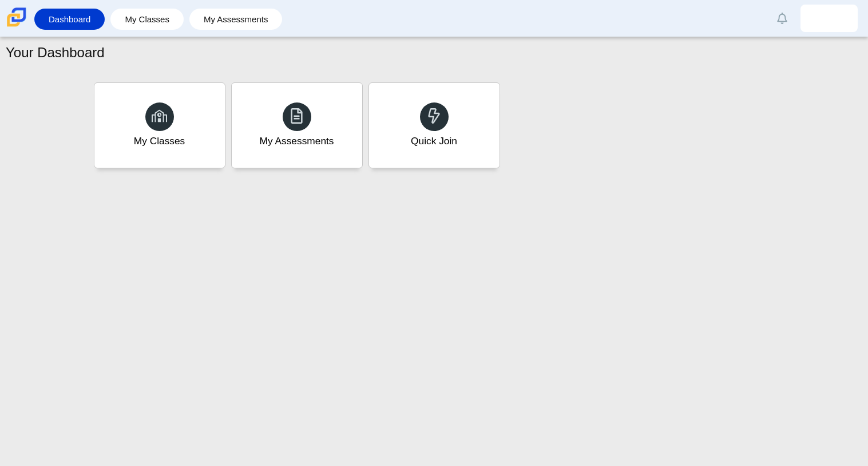  What do you see at coordinates (433, 141) in the screenshot?
I see `div: Quick Join` at bounding box center [433, 141].